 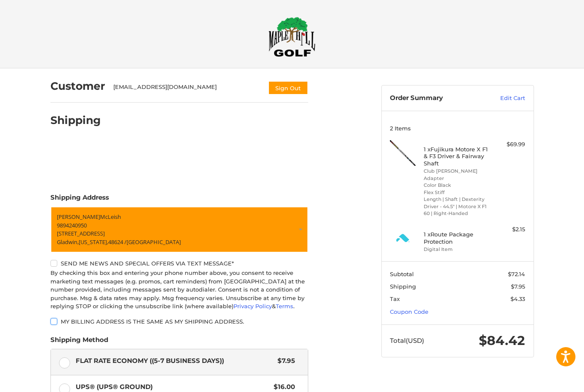 What do you see at coordinates (285, 306) in the screenshot?
I see `a: Terms` at bounding box center [285, 306].